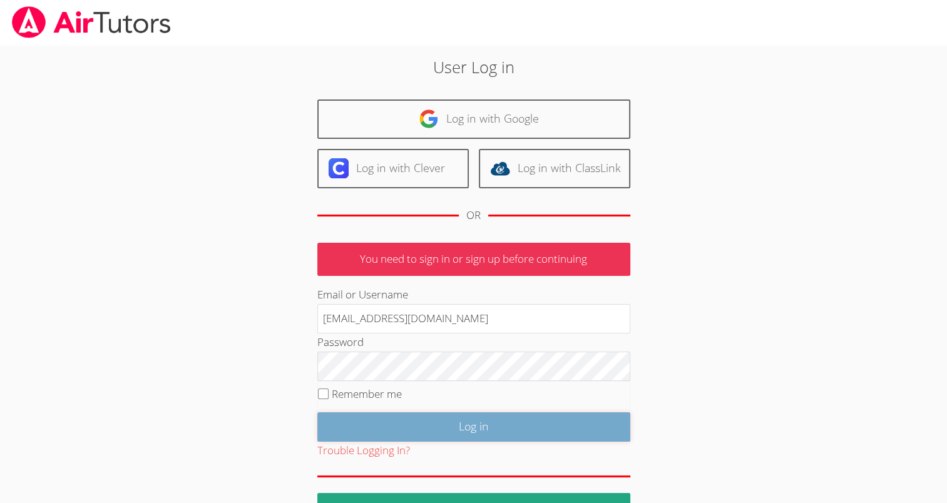 The height and width of the screenshot is (503, 947). What do you see at coordinates (429, 119) in the screenshot?
I see `img: google-logo-50288ca7cdecda66e5e0955fdab243c47b7ad437acaf1139b6f446037453330a.svg` at bounding box center [429, 119].